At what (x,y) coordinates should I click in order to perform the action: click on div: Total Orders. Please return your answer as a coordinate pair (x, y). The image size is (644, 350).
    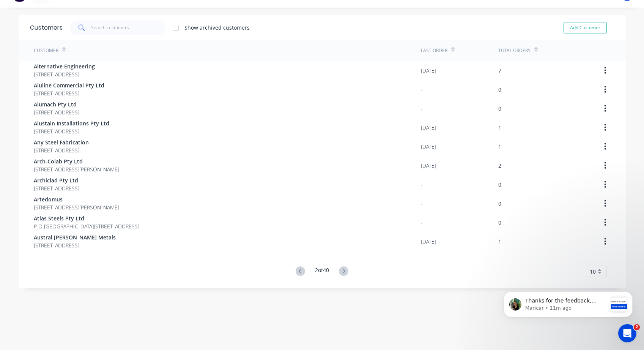
    Looking at the image, I should click on (514, 51).